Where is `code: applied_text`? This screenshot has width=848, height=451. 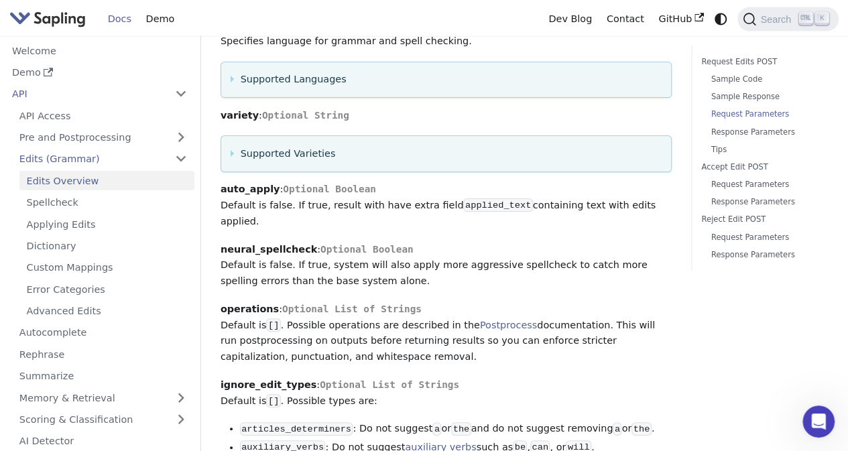 code: applied_text is located at coordinates (497, 205).